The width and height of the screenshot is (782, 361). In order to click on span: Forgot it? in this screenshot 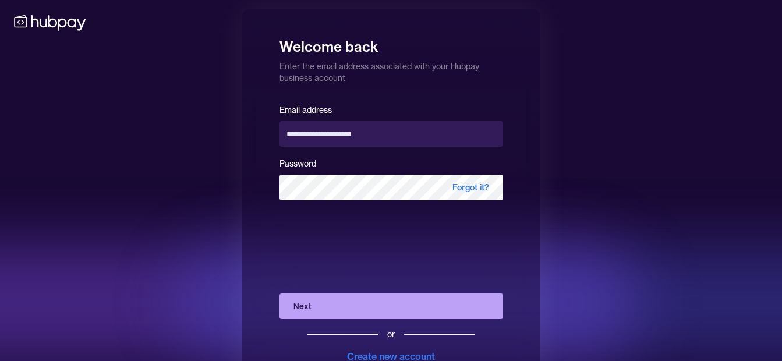, I will do `click(470, 187)`.